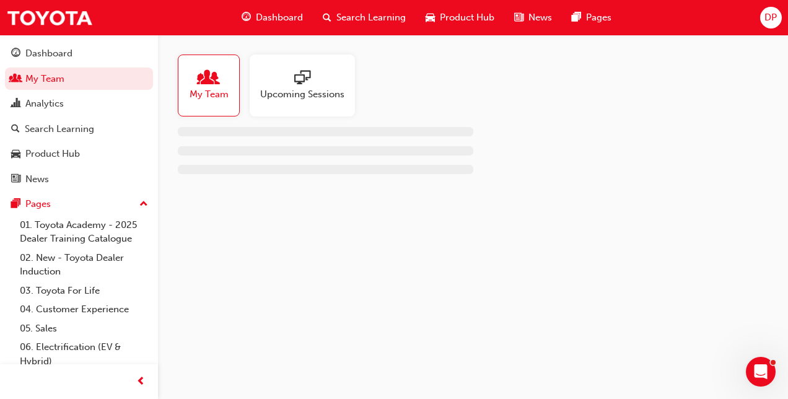 The image size is (788, 399). I want to click on a: 05. Sales, so click(84, 328).